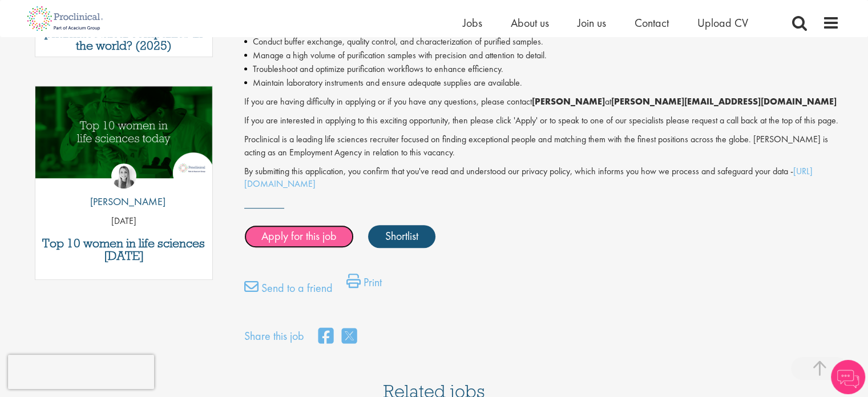  What do you see at coordinates (722, 23) in the screenshot?
I see `span: Upload CV` at bounding box center [722, 23].